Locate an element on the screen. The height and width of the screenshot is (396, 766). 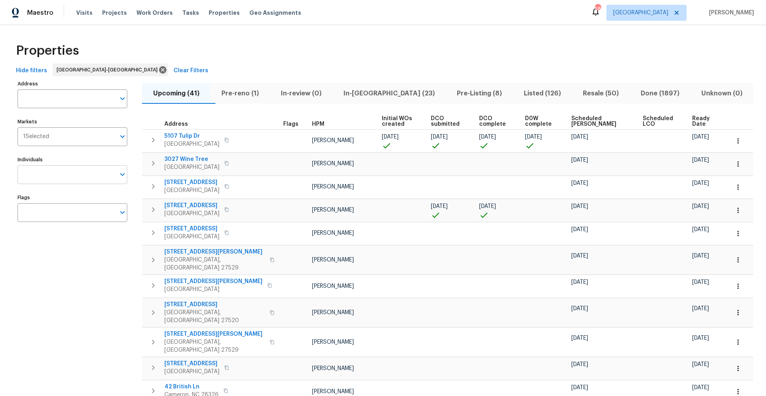
span: 3027 Wine Tree is located at coordinates (192, 159).